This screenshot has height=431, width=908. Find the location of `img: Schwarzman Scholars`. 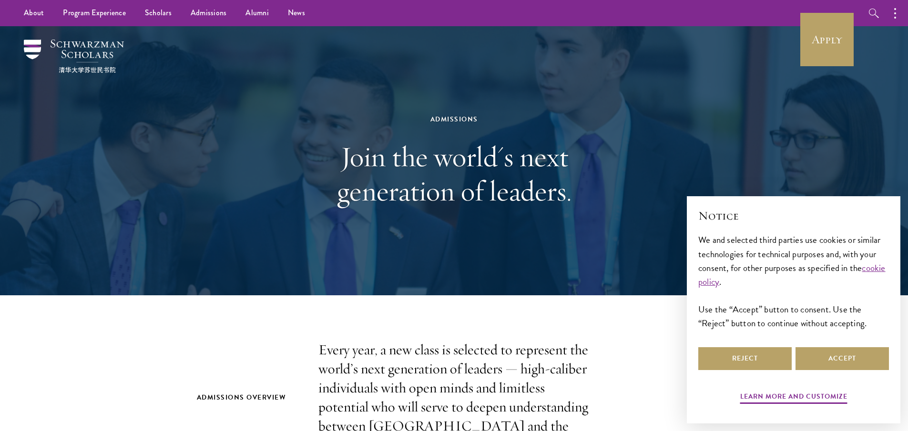

img: Schwarzman Scholars is located at coordinates (74, 56).